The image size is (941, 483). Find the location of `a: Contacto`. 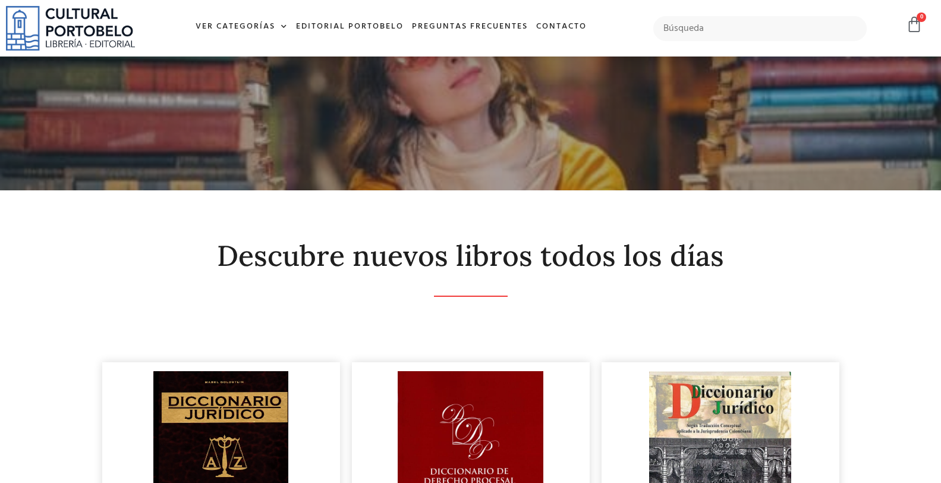

a: Contacto is located at coordinates (561, 27).